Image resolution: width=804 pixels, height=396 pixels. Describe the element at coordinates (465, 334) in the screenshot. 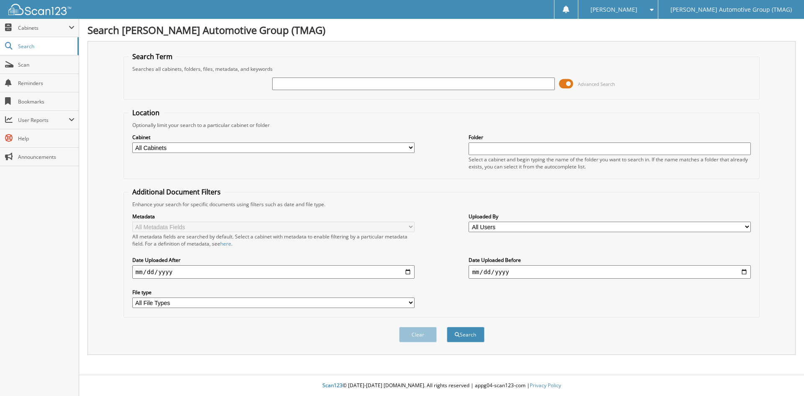

I see `button: Search` at that location.